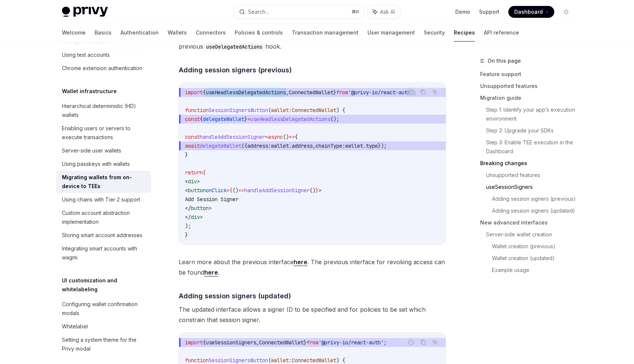 Image resolution: width=634 pixels, height=364 pixels. What do you see at coordinates (529, 98) in the screenshot?
I see `a: Migration guide` at bounding box center [529, 98].